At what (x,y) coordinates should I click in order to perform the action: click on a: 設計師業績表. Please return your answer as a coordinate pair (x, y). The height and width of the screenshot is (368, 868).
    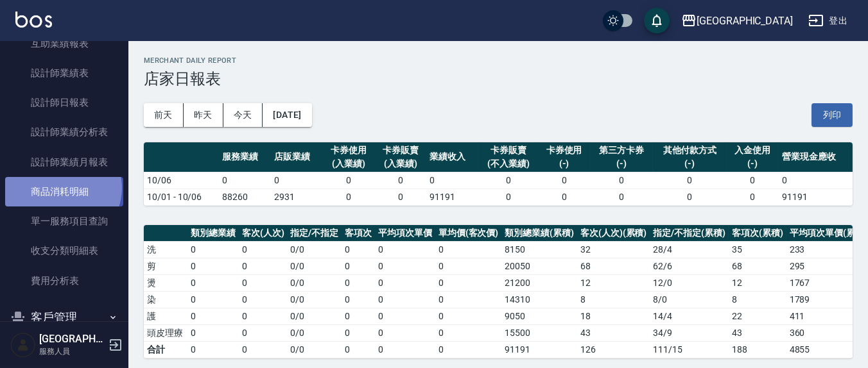
    Looking at the image, I should click on (64, 73).